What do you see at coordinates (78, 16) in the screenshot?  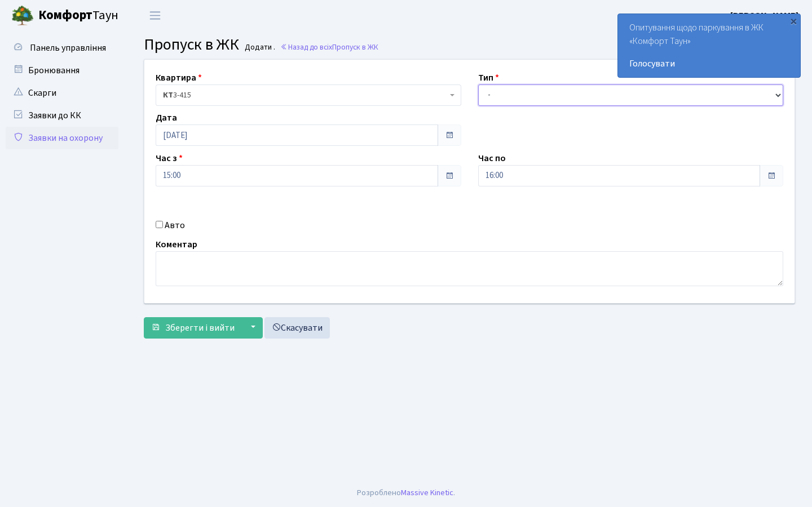 I see `span: Таун` at bounding box center [78, 16].